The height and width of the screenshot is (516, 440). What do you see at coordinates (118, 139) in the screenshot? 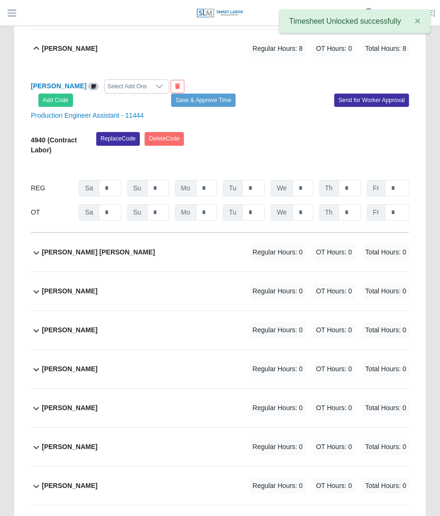
I see `button: ReplaceCode` at bounding box center [118, 139].